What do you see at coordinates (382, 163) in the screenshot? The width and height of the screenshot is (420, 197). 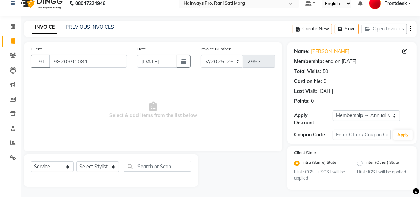 I see `label: Inter (Other) State` at bounding box center [382, 163].